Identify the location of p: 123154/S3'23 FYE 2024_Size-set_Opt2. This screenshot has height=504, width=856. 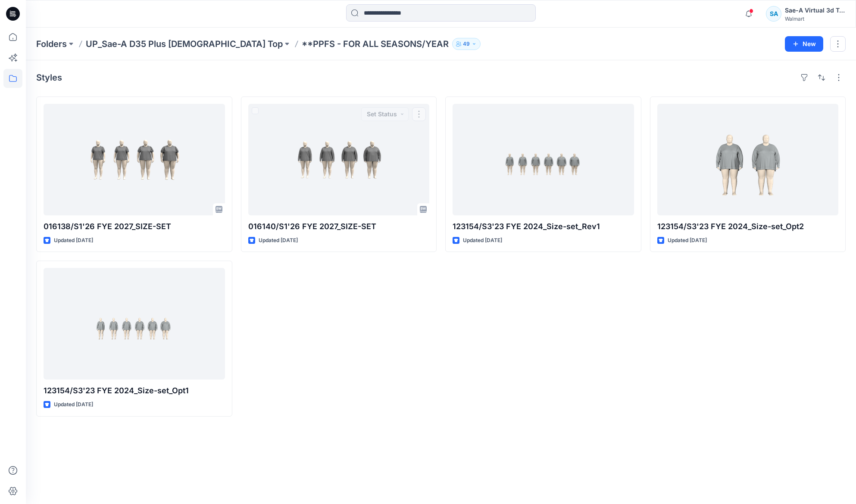
(748, 226).